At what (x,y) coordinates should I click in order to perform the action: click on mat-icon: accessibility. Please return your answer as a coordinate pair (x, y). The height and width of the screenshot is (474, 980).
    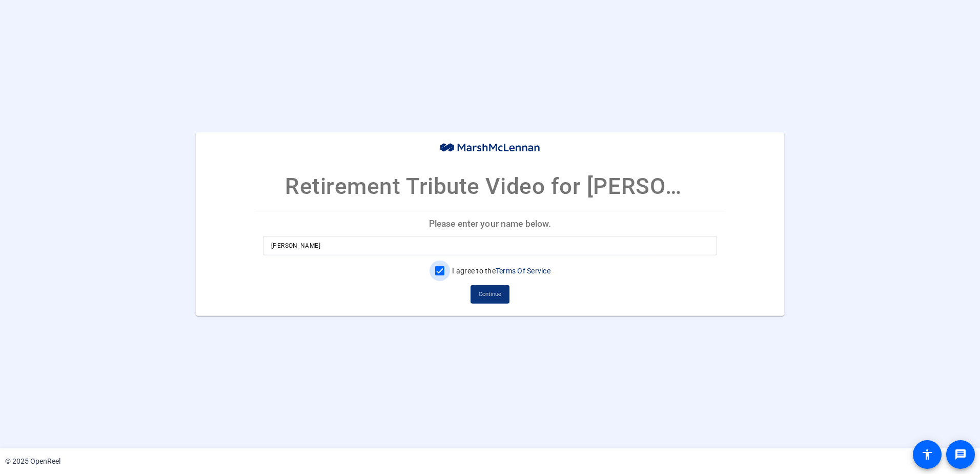
    Looking at the image, I should click on (927, 454).